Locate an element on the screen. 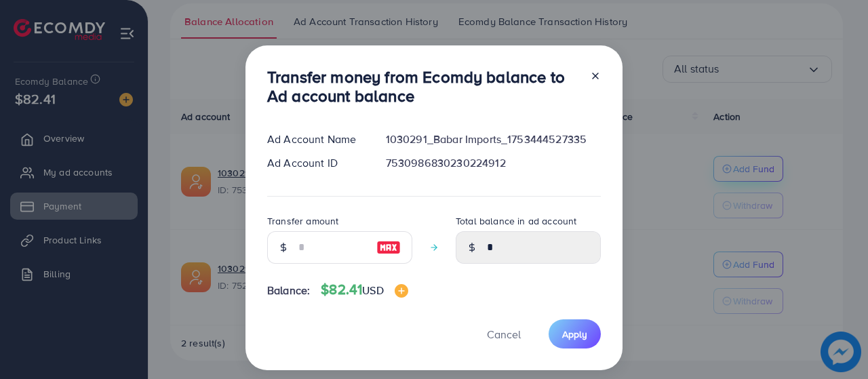 Image resolution: width=868 pixels, height=379 pixels. button: Cancel is located at coordinates (504, 333).